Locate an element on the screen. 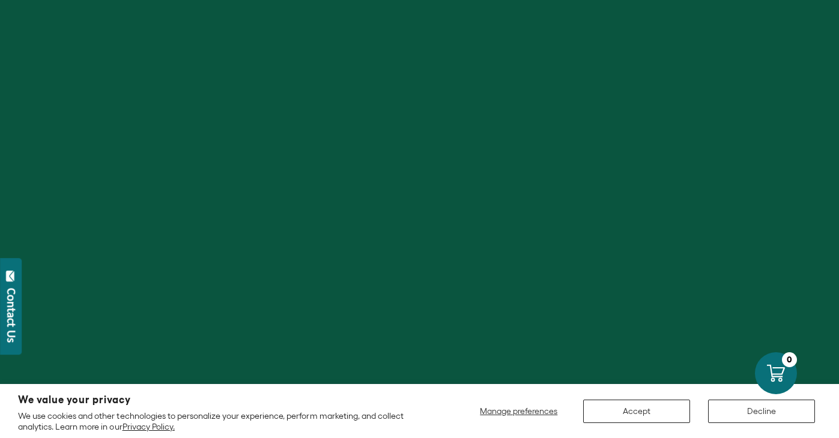 This screenshot has height=438, width=839. button: Decline is located at coordinates (762, 411).